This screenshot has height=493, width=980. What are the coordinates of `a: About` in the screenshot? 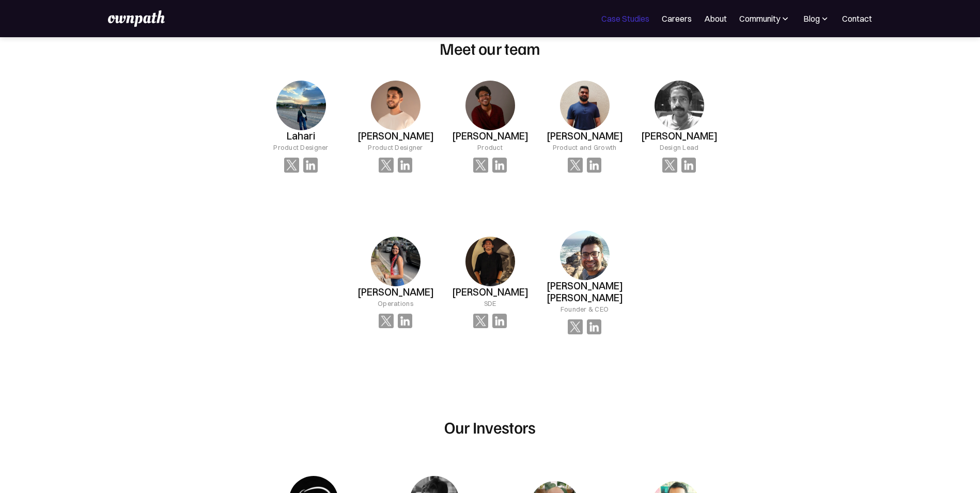 It's located at (715, 18).